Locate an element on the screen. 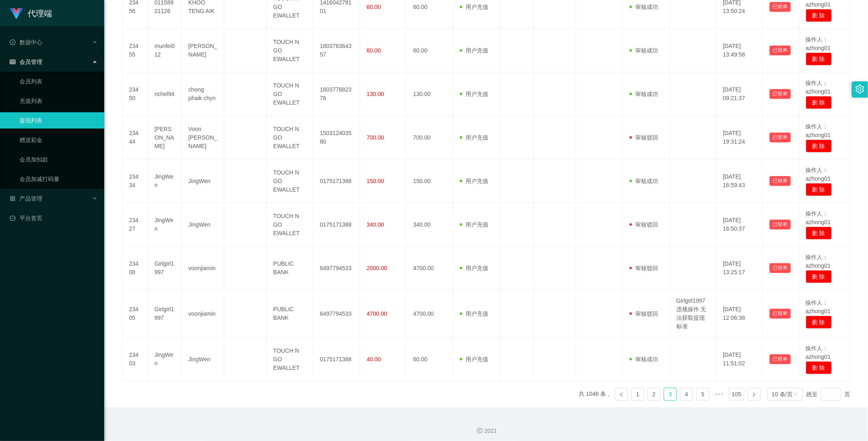  td: munfei012 is located at coordinates (165, 51).